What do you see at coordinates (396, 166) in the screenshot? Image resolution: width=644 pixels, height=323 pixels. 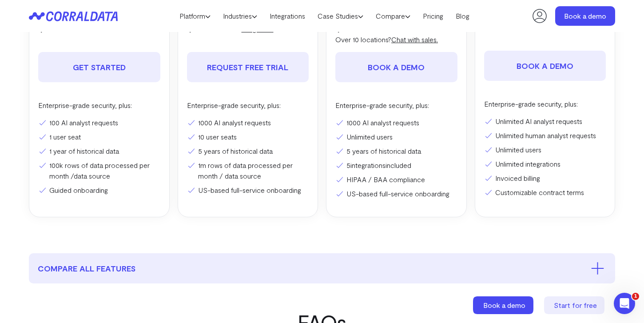 I see `li: 5 included` at bounding box center [396, 166].